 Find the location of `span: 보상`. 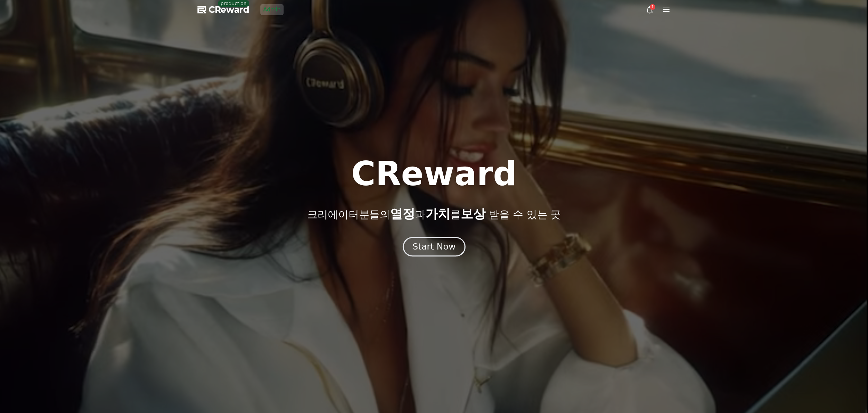

span: 보상 is located at coordinates (473, 214).